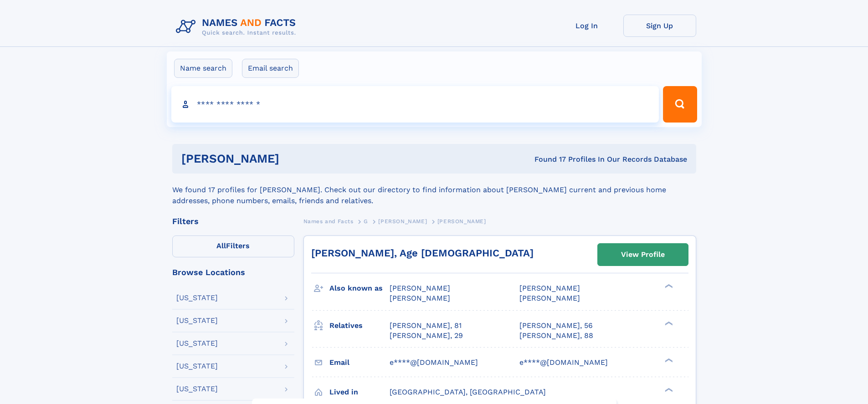 This screenshot has height=404, width=868. What do you see at coordinates (366, 222) in the screenshot?
I see `span: G` at bounding box center [366, 222].